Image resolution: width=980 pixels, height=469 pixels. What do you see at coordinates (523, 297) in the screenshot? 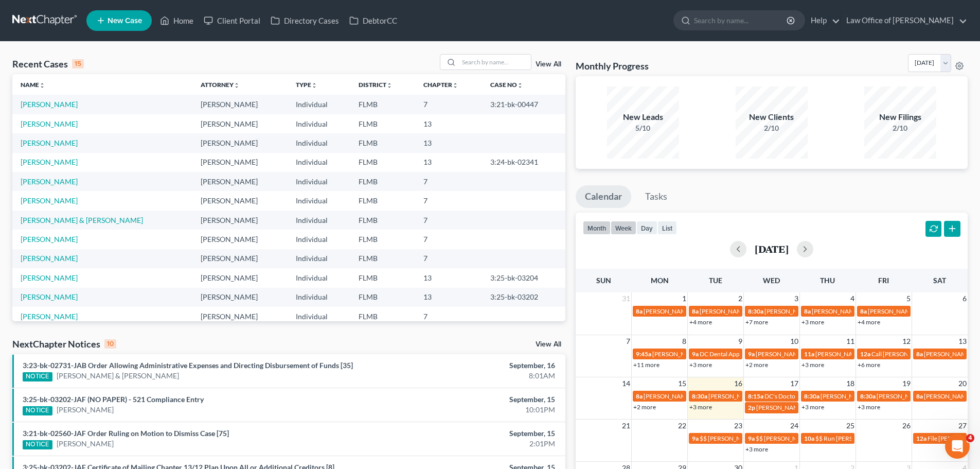
I see `td: 3:25-bk-03202` at bounding box center [523, 297].